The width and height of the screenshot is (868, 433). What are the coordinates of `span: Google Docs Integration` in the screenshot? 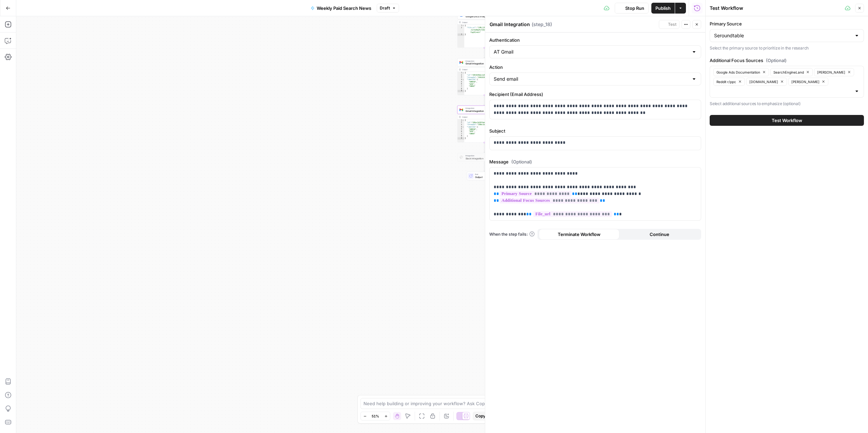 It's located at (483, 16).